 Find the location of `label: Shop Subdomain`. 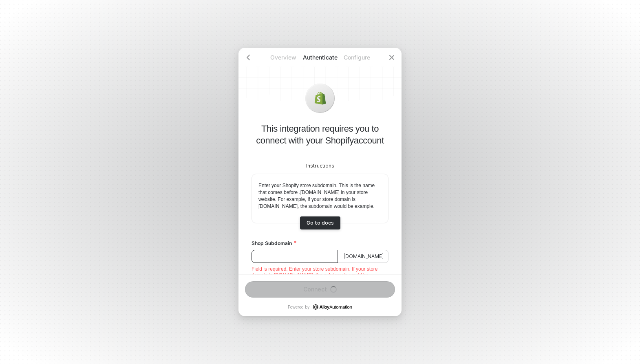

label: Shop Subdomain is located at coordinates (320, 243).